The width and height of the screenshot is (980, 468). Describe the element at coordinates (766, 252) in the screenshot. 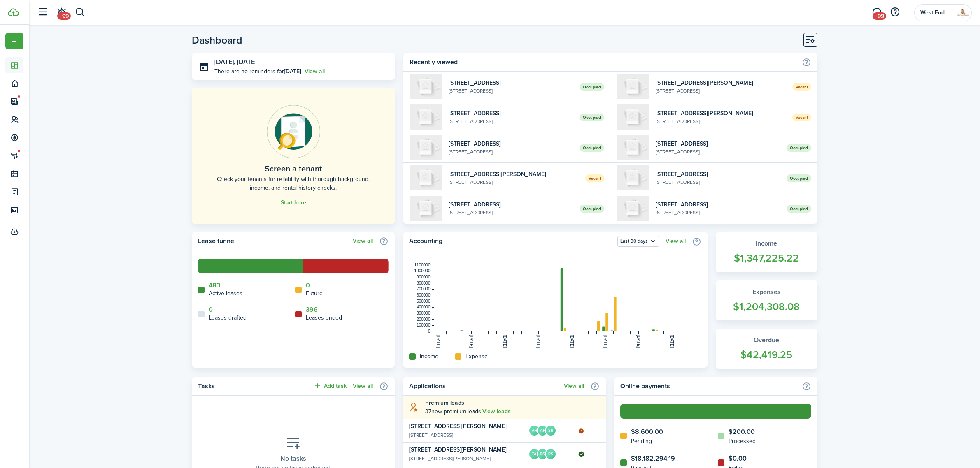

I see `a: Income$1,347,225.22` at that location.